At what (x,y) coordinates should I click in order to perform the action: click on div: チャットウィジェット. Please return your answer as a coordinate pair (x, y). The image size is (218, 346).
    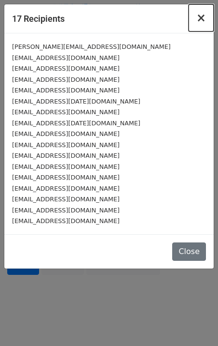
    Looking at the image, I should click on (194, 322).